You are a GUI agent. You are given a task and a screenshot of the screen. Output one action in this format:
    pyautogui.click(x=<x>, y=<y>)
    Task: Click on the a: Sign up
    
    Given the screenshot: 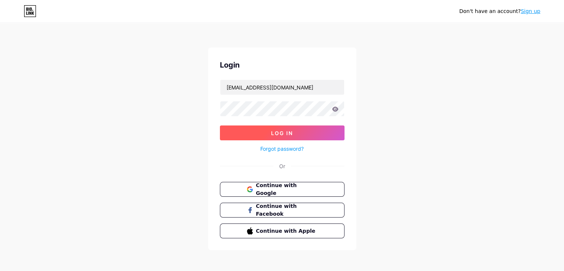 What is the action you would take?
    pyautogui.click(x=530, y=11)
    